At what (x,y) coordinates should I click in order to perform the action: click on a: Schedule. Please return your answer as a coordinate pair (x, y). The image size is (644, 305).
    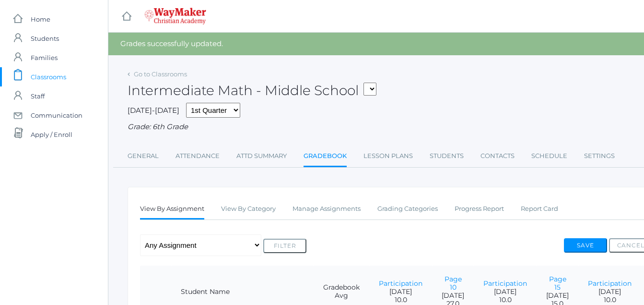
    Looking at the image, I should click on (549, 156).